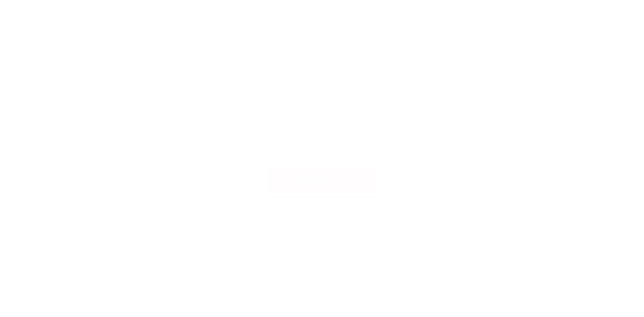  Describe the element at coordinates (322, 208) in the screenshot. I see `span: No, thanks` at that location.